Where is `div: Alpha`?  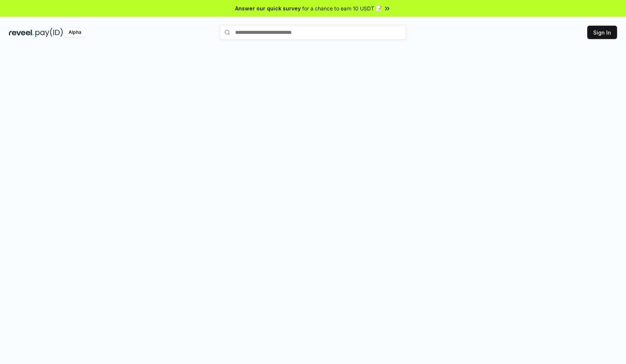
div: Alpha is located at coordinates (75, 32).